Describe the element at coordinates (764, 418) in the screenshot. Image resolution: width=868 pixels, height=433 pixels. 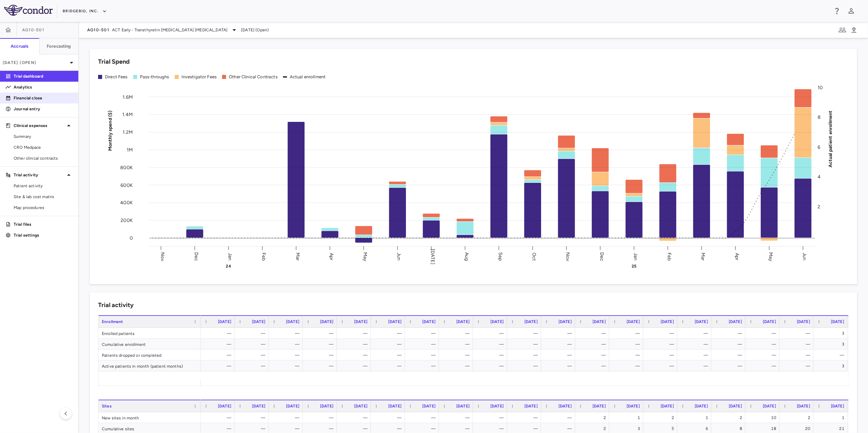
I see `div: 10` at that location.